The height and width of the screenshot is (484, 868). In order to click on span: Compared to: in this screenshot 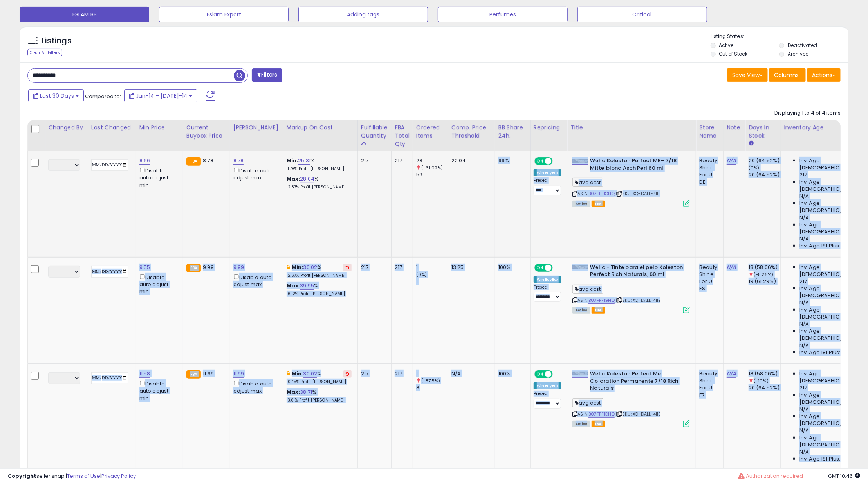, I will do `click(103, 96)`.